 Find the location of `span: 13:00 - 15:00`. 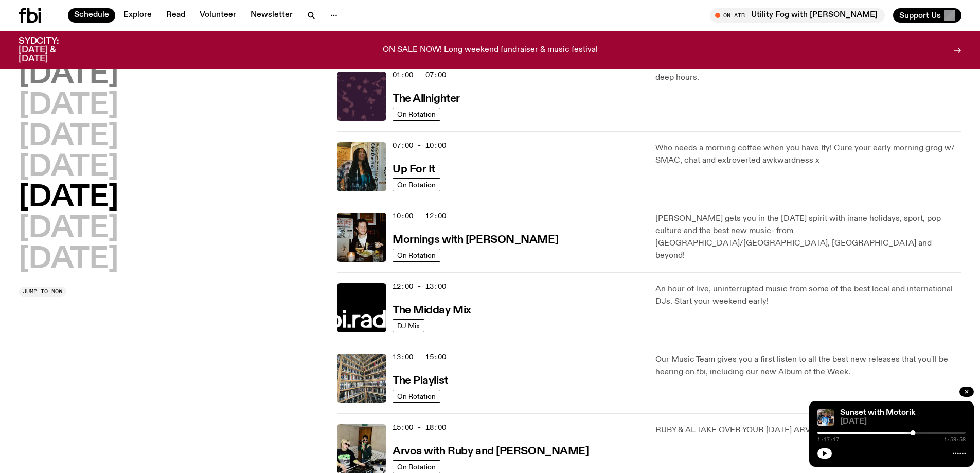

span: 13:00 - 15:00 is located at coordinates (420, 357).